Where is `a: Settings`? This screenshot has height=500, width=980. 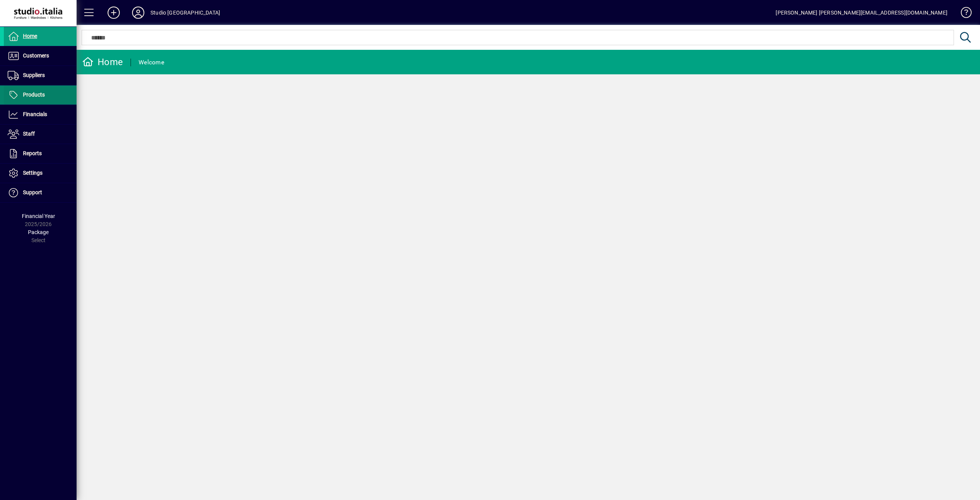 a: Settings is located at coordinates (40, 173).